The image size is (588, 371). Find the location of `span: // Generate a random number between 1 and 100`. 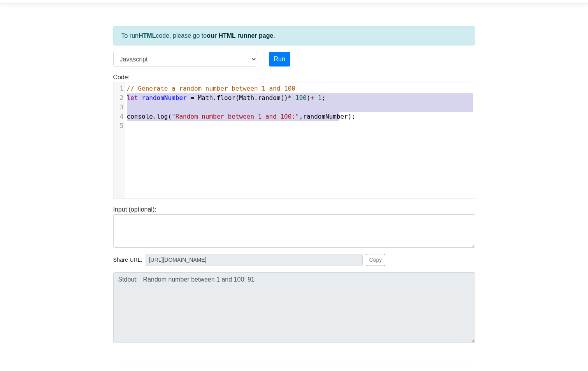

span: // Generate a random number between 1 and 100 is located at coordinates (211, 88).